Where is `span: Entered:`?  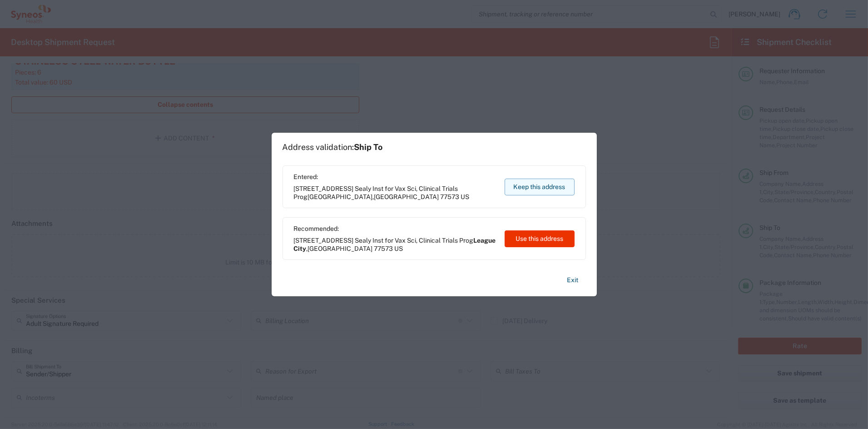
span: Entered: is located at coordinates (395, 177).